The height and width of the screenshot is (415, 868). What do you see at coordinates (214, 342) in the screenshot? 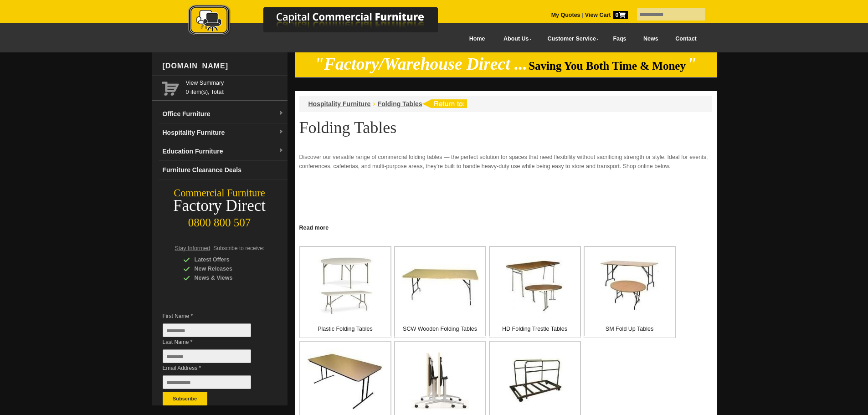
I see `span: Last Name *` at bounding box center [214, 342].